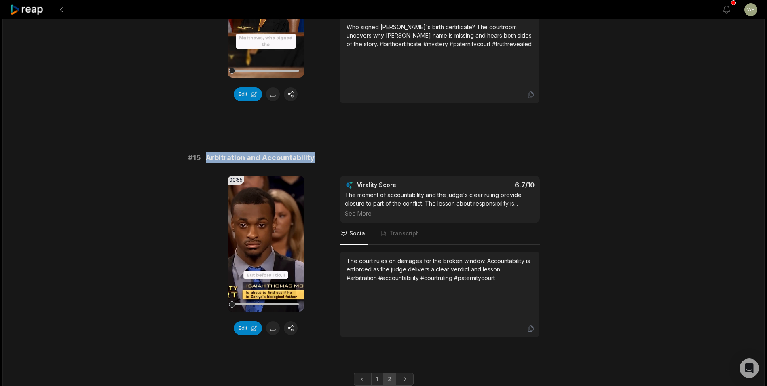 This screenshot has height=386, width=767. I want to click on div: Open Intercom Messenger, so click(749, 368).